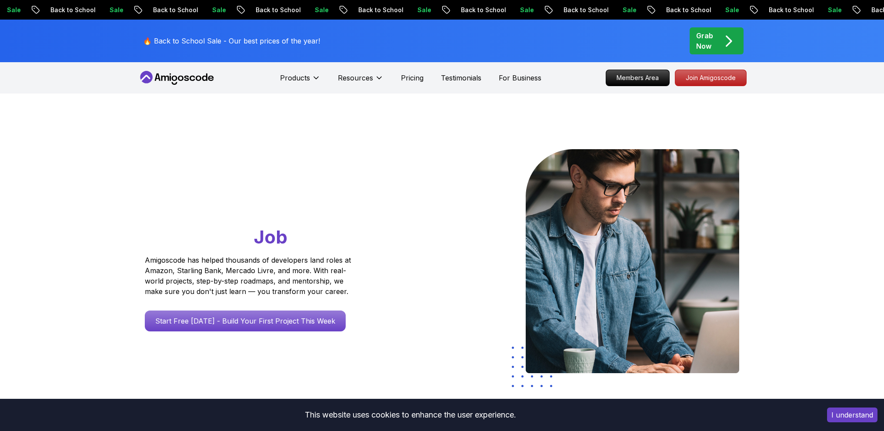 This screenshot has height=431, width=884. What do you see at coordinates (249, 276) in the screenshot?
I see `p: Amigoscode has helped thousands of developers land roles at Amazon, Starling Bank, Mercado Livre,...` at bounding box center [249, 276].